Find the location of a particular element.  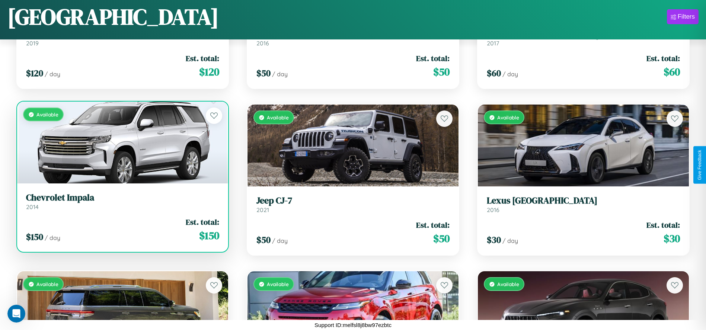

a: Jeep CJ-72021 is located at coordinates (353, 204).